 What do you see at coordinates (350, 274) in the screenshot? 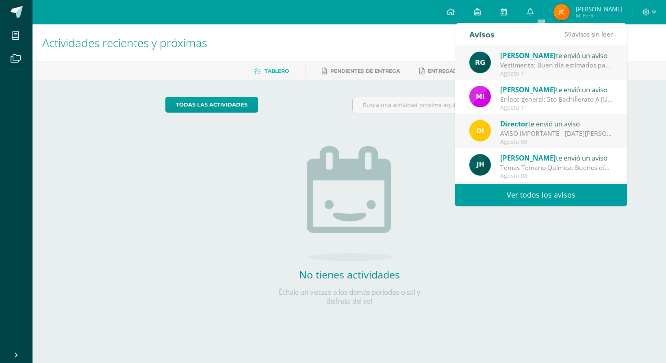
I see `h2: No tienes actividades` at bounding box center [350, 274].